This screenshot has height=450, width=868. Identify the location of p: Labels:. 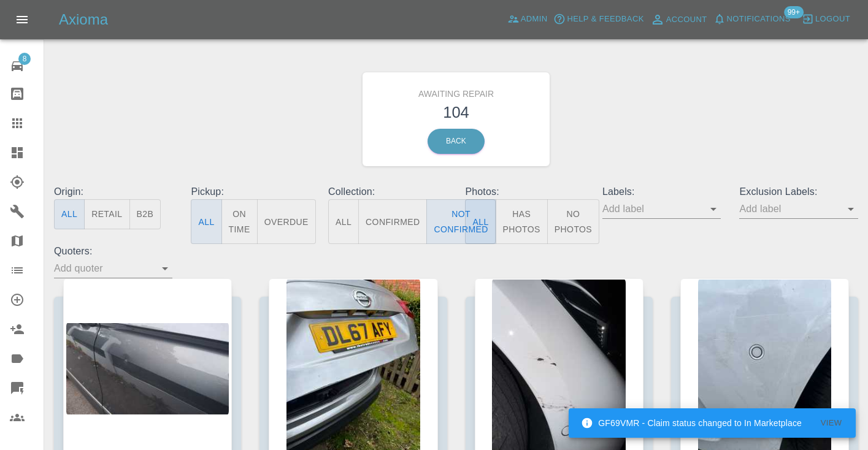
(662, 192).